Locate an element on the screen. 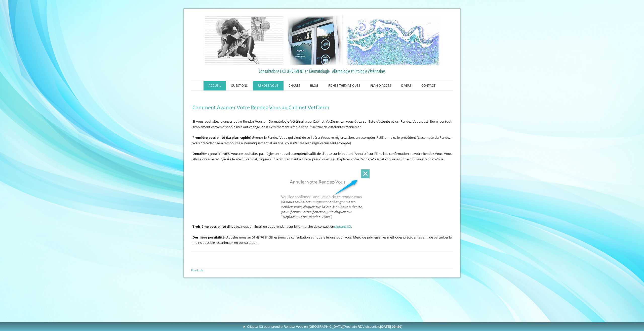 This screenshot has width=644, height=331. a: DIVERS is located at coordinates (407, 85).